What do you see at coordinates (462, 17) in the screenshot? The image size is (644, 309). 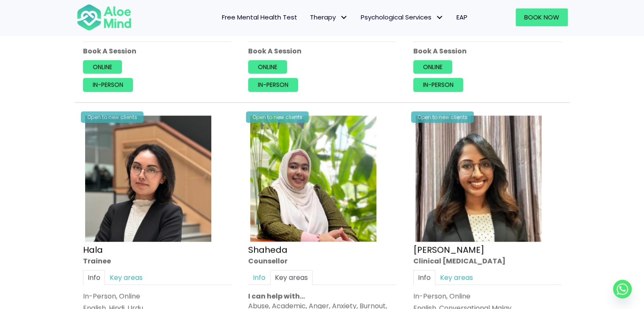 I see `span: EAP` at bounding box center [462, 17].